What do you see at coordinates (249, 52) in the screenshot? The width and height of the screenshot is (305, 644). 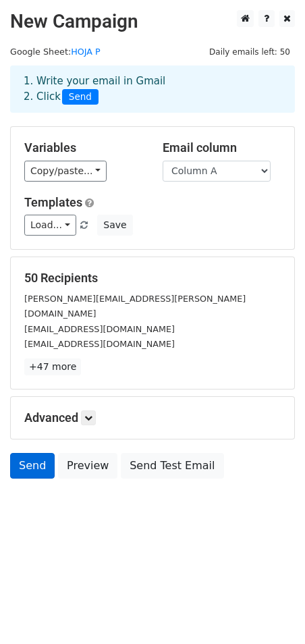 I see `span: Daily emails left: 50` at bounding box center [249, 52].